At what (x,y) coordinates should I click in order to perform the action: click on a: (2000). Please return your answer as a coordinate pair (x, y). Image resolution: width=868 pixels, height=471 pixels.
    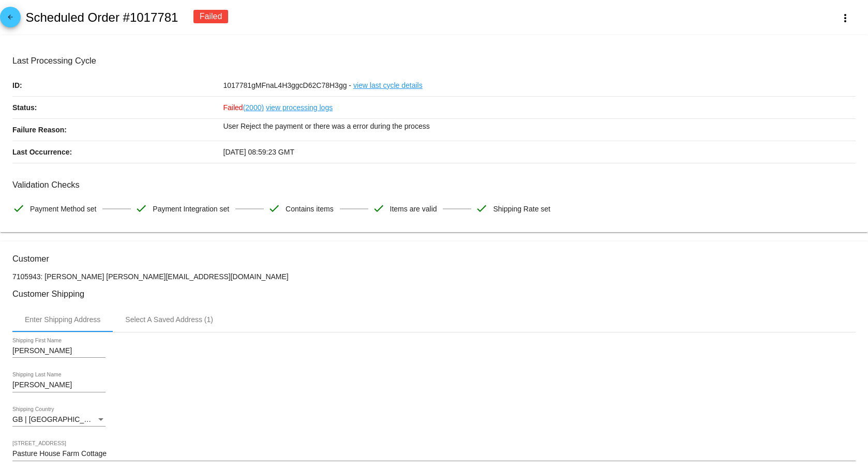
    Looking at the image, I should click on (254, 107).